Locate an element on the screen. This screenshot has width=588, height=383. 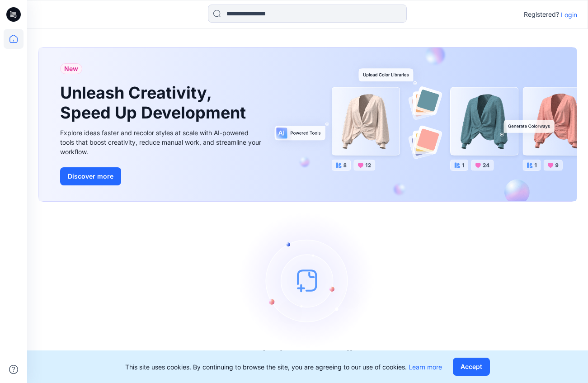
img: empty-state-image.svg is located at coordinates (308, 280).